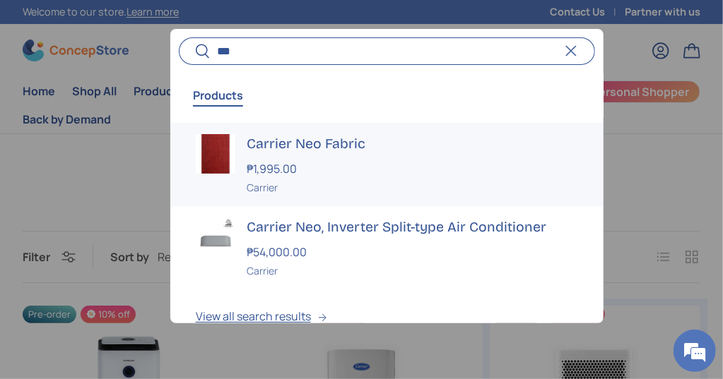  What do you see at coordinates (218, 95) in the screenshot?
I see `button: Products` at bounding box center [218, 95].